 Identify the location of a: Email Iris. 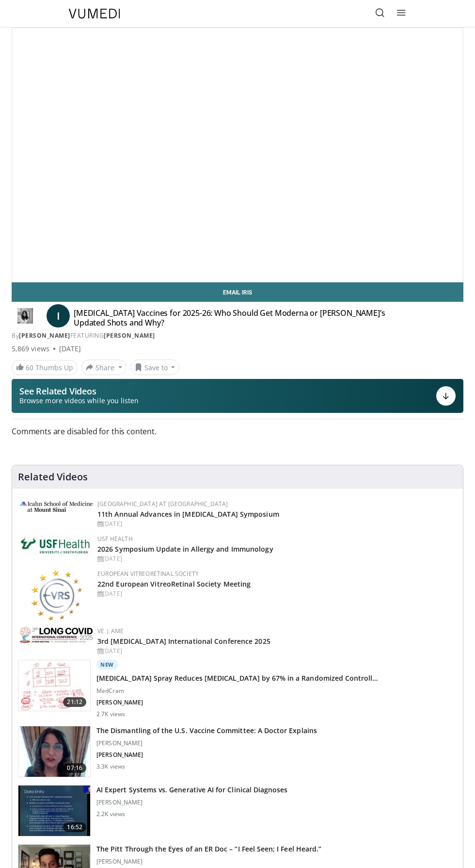
(238, 292).